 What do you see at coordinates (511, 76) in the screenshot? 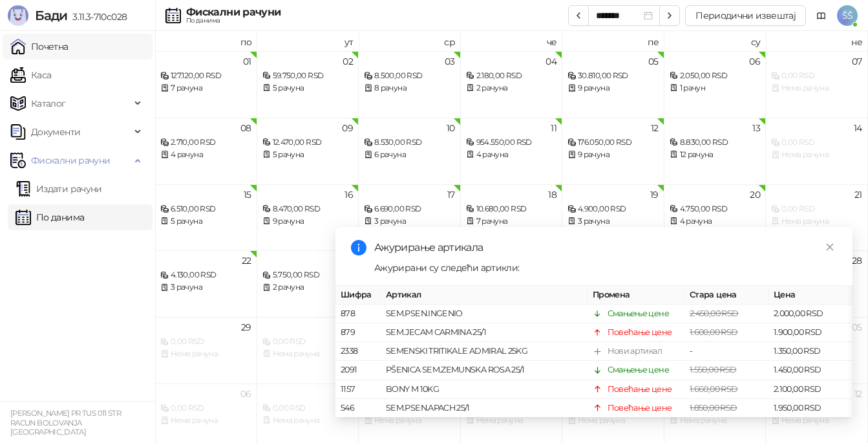
I see `div: 2.180,00 RSD` at bounding box center [511, 76].